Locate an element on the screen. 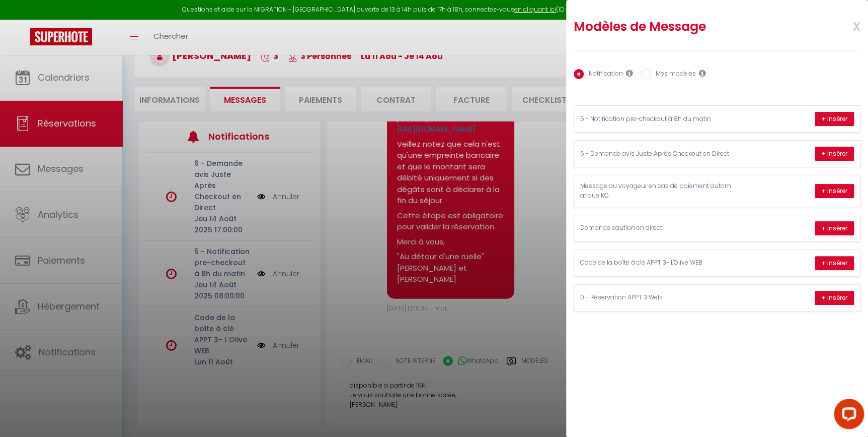 The image size is (868, 437). p: Demande caution en direct is located at coordinates (655, 228).